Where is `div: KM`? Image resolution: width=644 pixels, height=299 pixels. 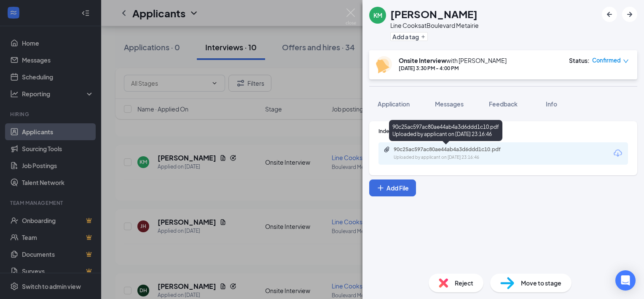
div: KM is located at coordinates (377, 15).